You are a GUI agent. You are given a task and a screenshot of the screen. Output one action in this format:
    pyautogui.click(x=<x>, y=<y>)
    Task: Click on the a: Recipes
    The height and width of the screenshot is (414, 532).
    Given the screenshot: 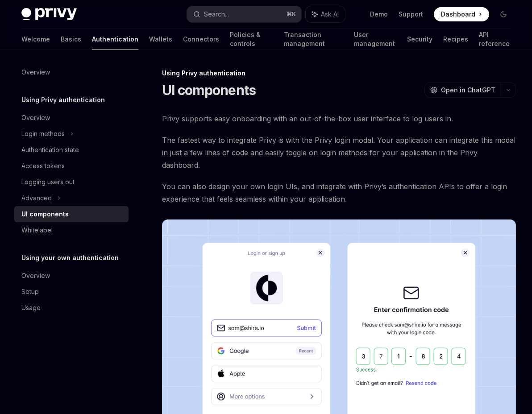 What is the action you would take?
    pyautogui.click(x=455, y=40)
    